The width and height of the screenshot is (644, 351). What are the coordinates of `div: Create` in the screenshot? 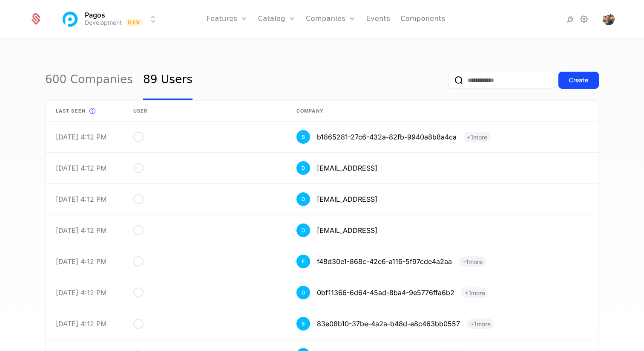 It's located at (579, 80).